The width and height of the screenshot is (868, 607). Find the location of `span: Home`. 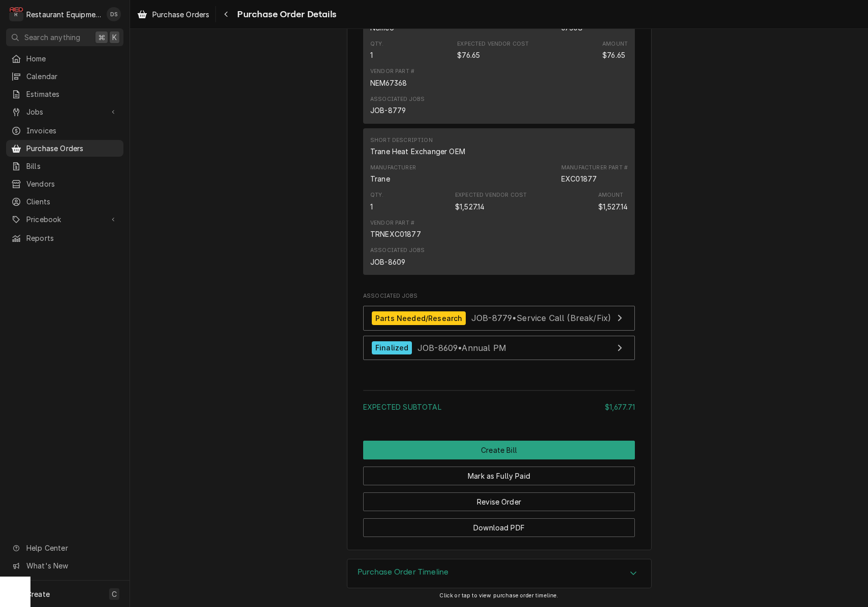

span: Home is located at coordinates (72, 58).